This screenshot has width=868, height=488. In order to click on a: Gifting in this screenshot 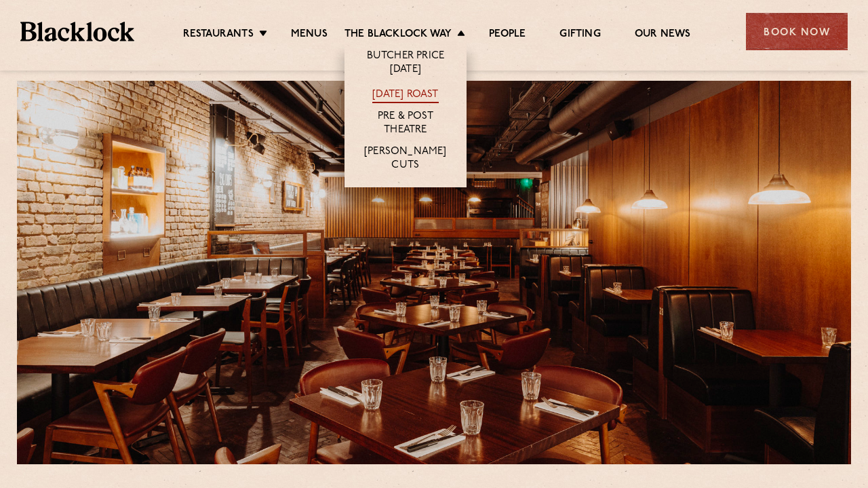, I will do `click(579, 36)`.